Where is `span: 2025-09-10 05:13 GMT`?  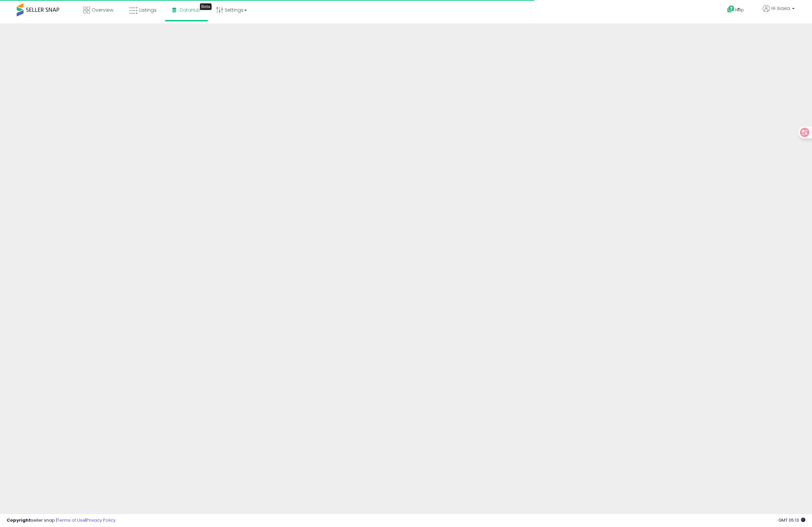
span: 2025-09-10 05:13 GMT is located at coordinates (792, 519).